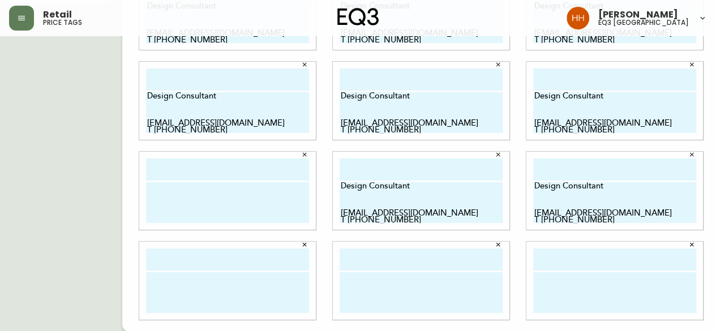  What do you see at coordinates (62, 23) in the screenshot?
I see `h5: price tags` at bounding box center [62, 23].